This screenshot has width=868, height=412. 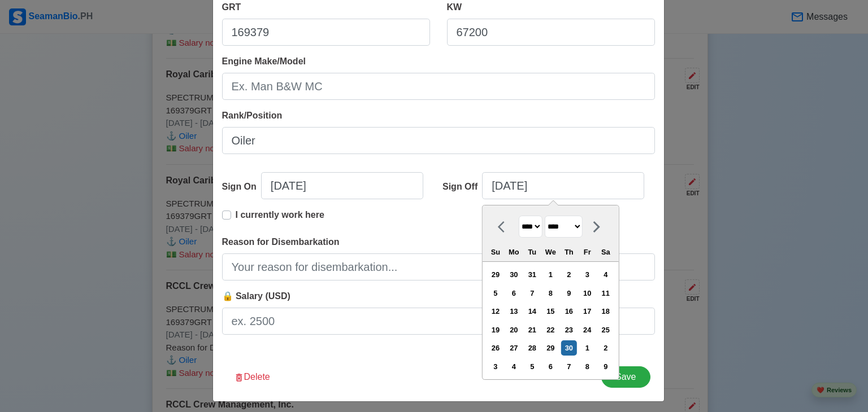 I want to click on div: Choose Friday, June 10th, 2022, so click(x=587, y=293).